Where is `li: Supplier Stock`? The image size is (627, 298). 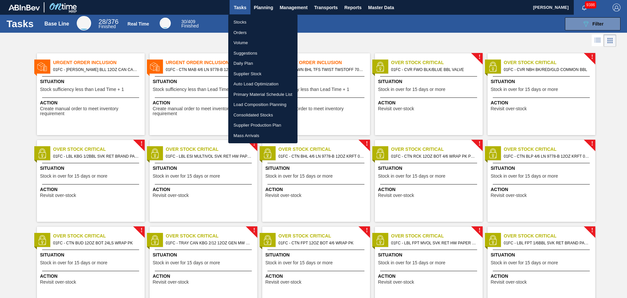
li: Supplier Stock is located at coordinates (263, 74).